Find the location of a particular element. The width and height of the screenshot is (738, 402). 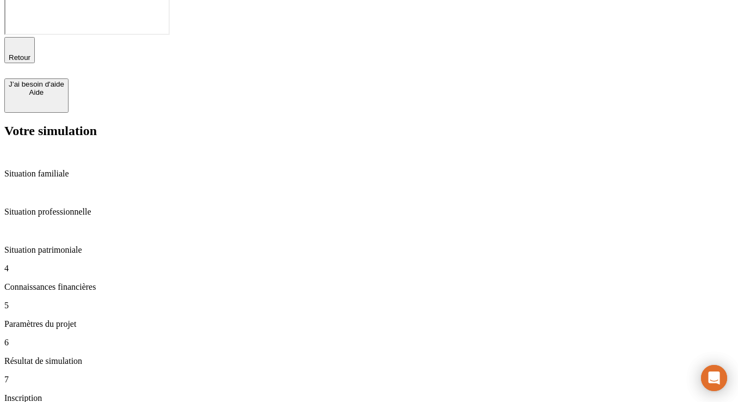

p: 7 is located at coordinates (369, 379).